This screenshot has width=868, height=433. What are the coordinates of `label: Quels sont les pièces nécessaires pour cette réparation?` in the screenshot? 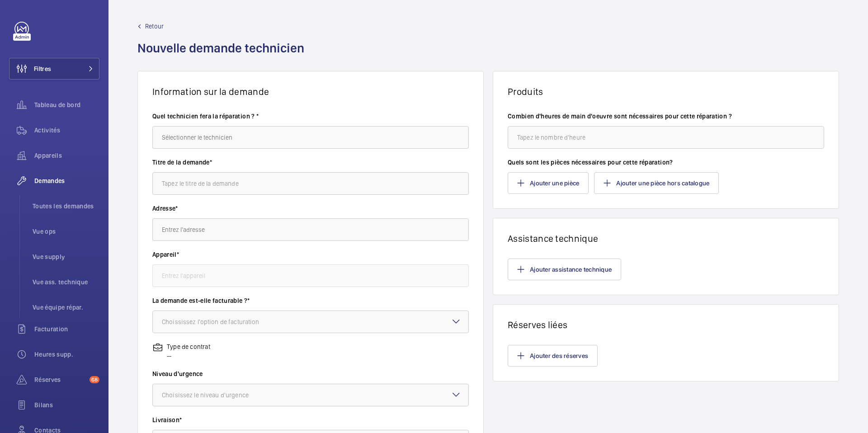 It's located at (666, 162).